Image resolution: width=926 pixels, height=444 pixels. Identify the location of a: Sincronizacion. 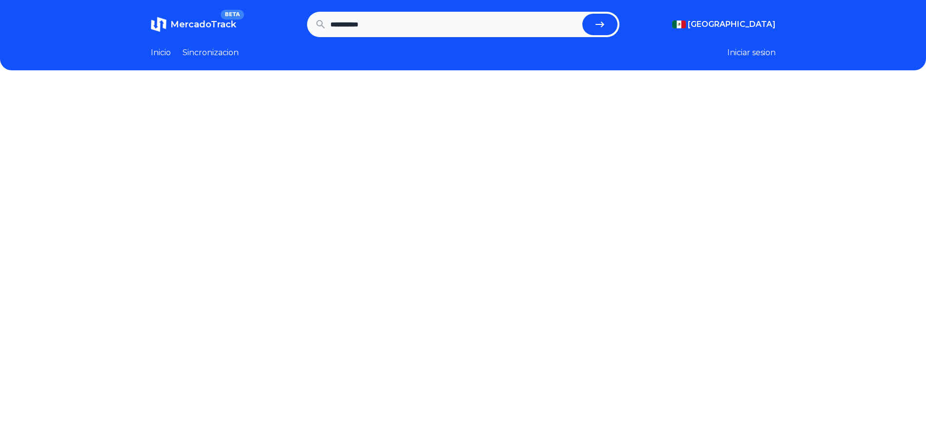
(210, 53).